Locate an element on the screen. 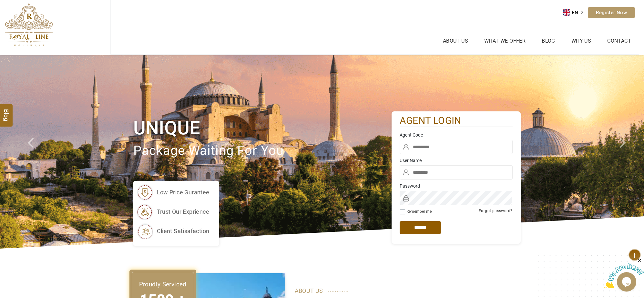 This screenshot has height=298, width=644. li: trust our exprience is located at coordinates (173, 212).